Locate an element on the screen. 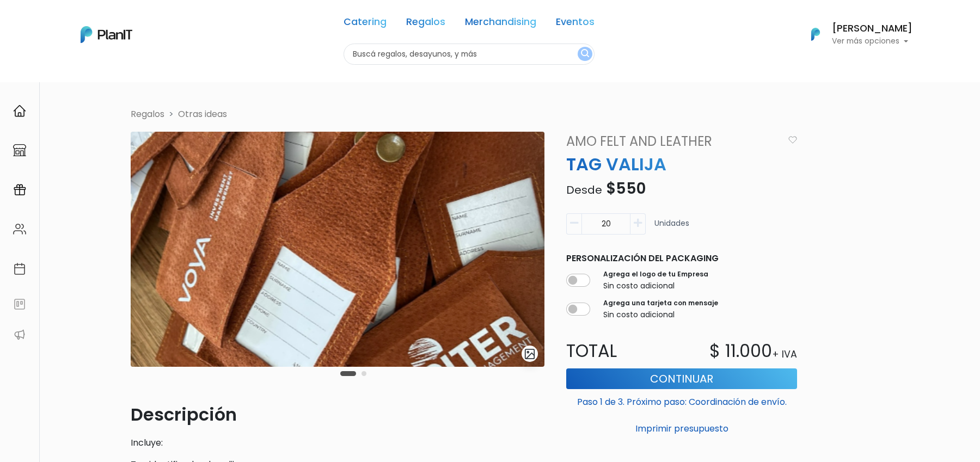  img: campaigns-02234683943229c281be62815700db0a1741e53638e28bf9629b52c665b00959.svg is located at coordinates (19, 190).